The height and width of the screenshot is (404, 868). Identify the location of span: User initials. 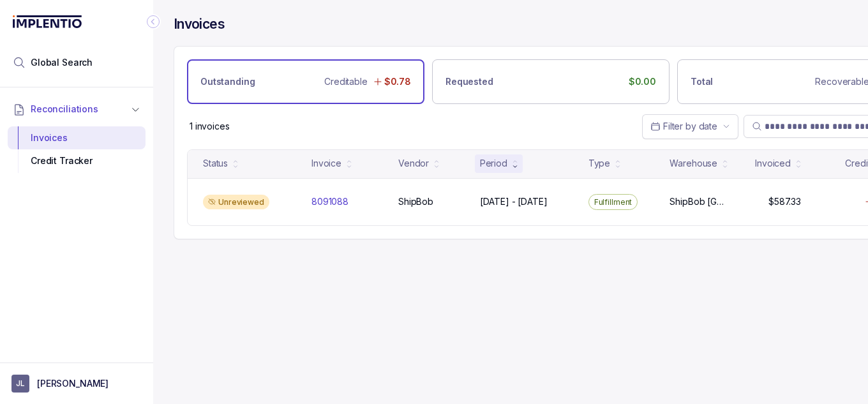
(21, 383).